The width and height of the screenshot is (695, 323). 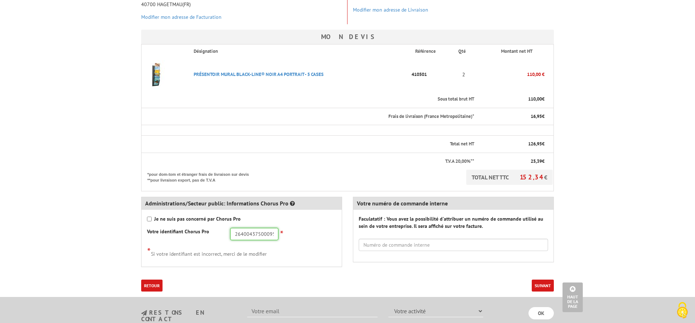 What do you see at coordinates (682, 310) in the screenshot?
I see `img: Cookies (fenêtre modale)` at bounding box center [682, 310].